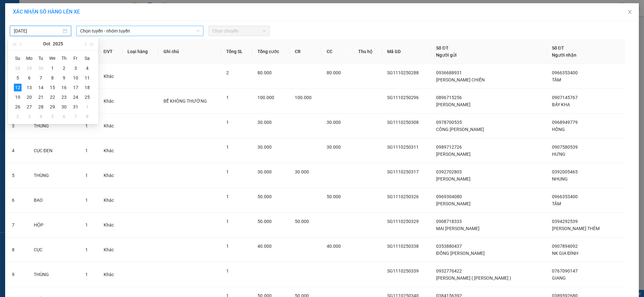  Describe the element at coordinates (449, 272) in the screenshot. I see `span: 0932776422` at that location.